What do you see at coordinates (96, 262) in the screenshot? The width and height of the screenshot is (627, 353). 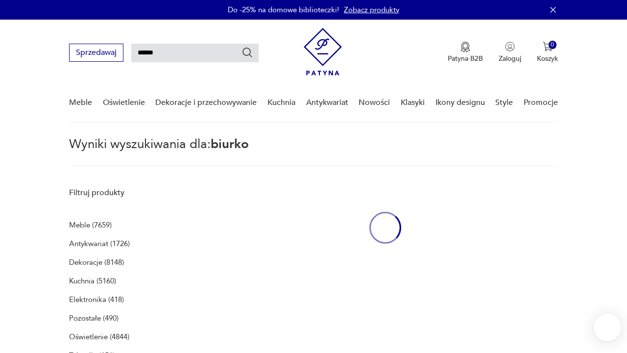 I see `p: Dekoracje (8148)` at bounding box center [96, 262].